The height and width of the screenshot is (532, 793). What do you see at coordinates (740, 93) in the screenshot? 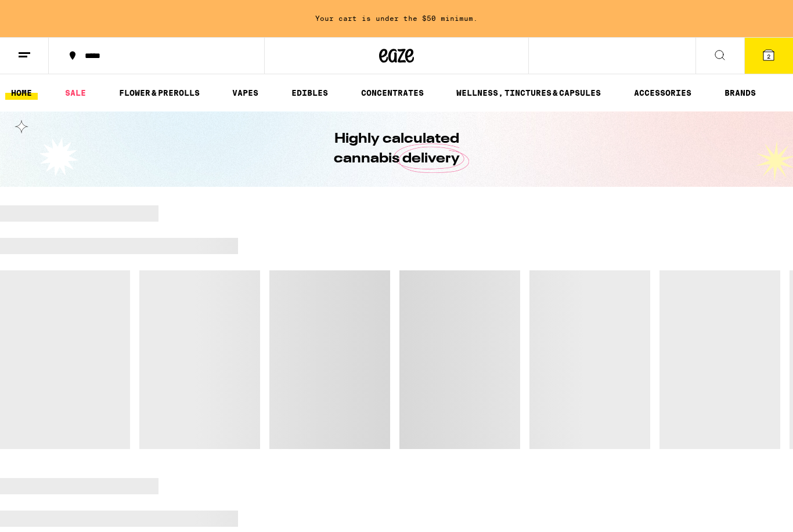
I see `button: BRANDS` at bounding box center [740, 93].